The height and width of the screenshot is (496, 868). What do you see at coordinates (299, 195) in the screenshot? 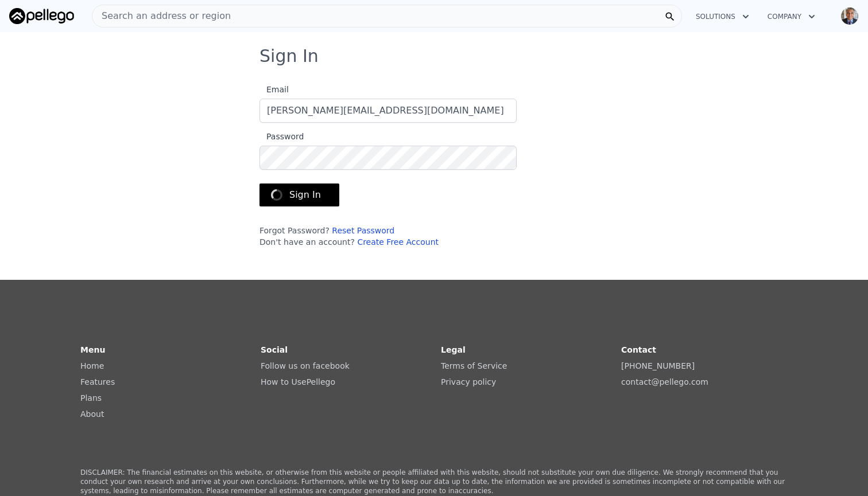
I see `button: Sign In` at bounding box center [299, 195].